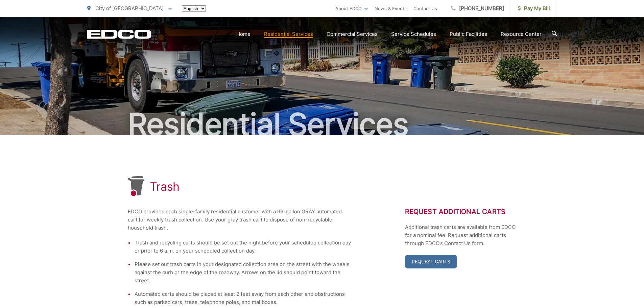 Image resolution: width=644 pixels, height=308 pixels. I want to click on select: Select a language, so click(194, 9).